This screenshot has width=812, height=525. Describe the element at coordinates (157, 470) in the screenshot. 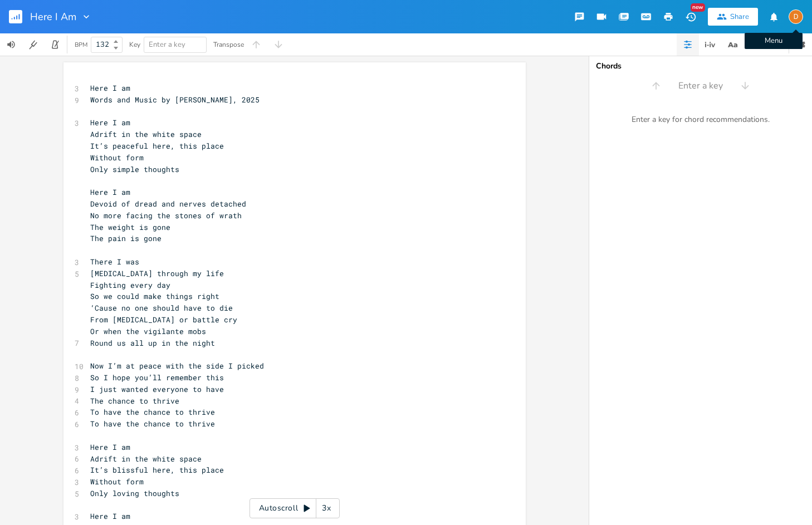

I see `span: It’s blissful here, this place` at that location.